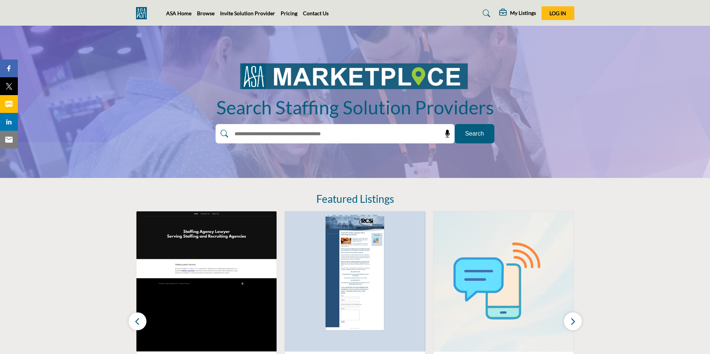 The width and height of the screenshot is (710, 354). I want to click on a: Browse, so click(206, 13).